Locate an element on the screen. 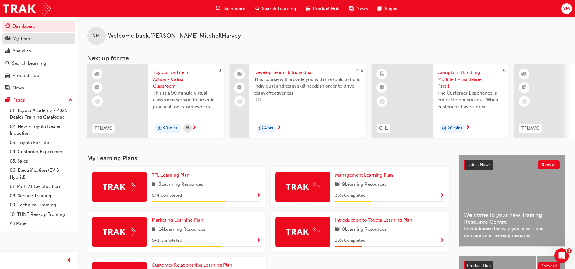 Image resolution: width=575 pixels, height=269 pixels. span: Complaint Handling Module 1 - Guidelines Part 1 is located at coordinates (471, 79).